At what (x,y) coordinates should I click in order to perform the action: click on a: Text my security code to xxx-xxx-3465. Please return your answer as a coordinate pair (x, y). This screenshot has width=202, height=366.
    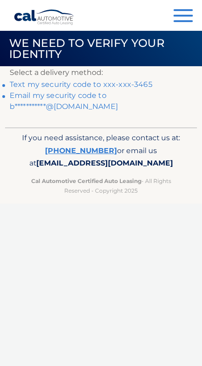
    Looking at the image, I should click on (81, 84).